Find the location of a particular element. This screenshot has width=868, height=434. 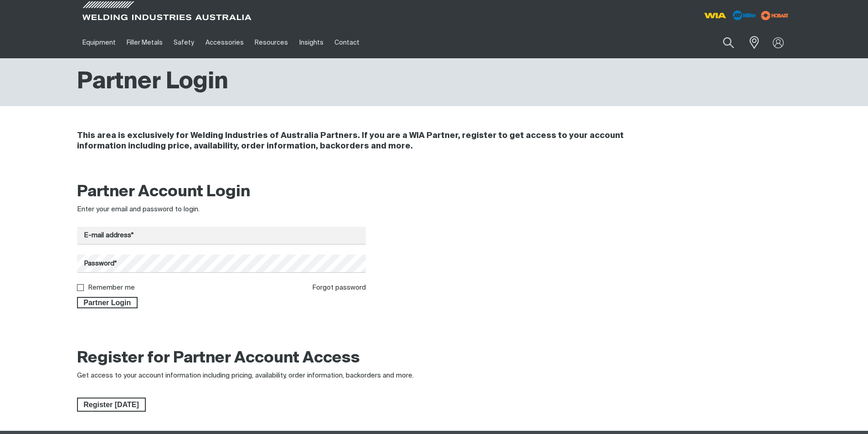

div: Enter your email and password to login. is located at coordinates (222, 209).